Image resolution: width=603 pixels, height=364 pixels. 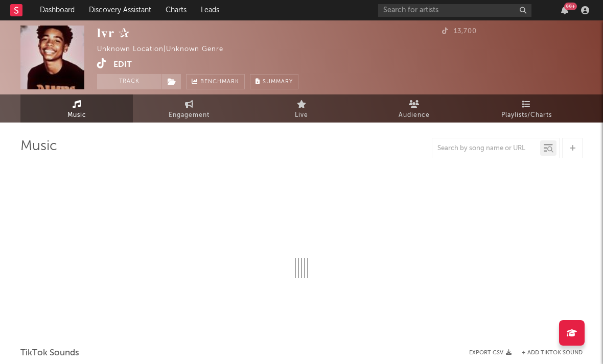 I want to click on span: Live, so click(x=302, y=115).